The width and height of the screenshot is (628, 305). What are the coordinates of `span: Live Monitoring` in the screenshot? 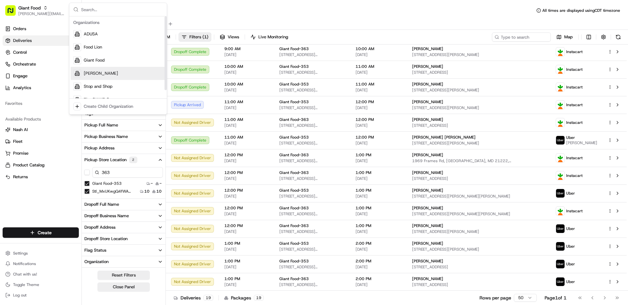 It's located at (273, 37).